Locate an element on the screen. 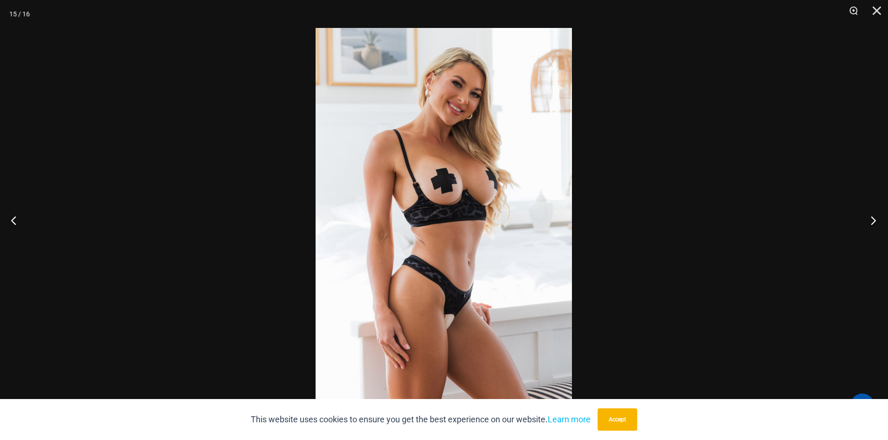 The height and width of the screenshot is (440, 888). button: Next is located at coordinates (870, 220).